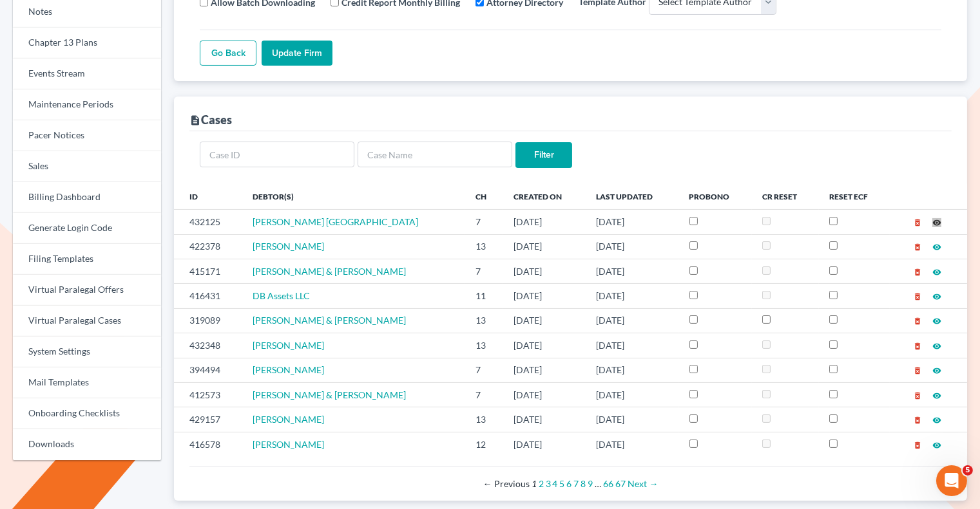 This screenshot has height=509, width=980. I want to click on div: Cases, so click(211, 119).